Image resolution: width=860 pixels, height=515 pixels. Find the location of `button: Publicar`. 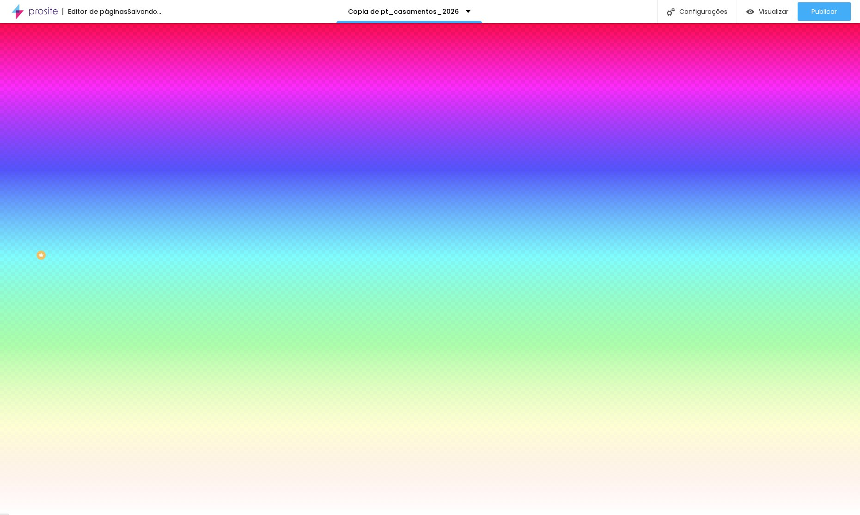

button: Publicar is located at coordinates (824, 12).